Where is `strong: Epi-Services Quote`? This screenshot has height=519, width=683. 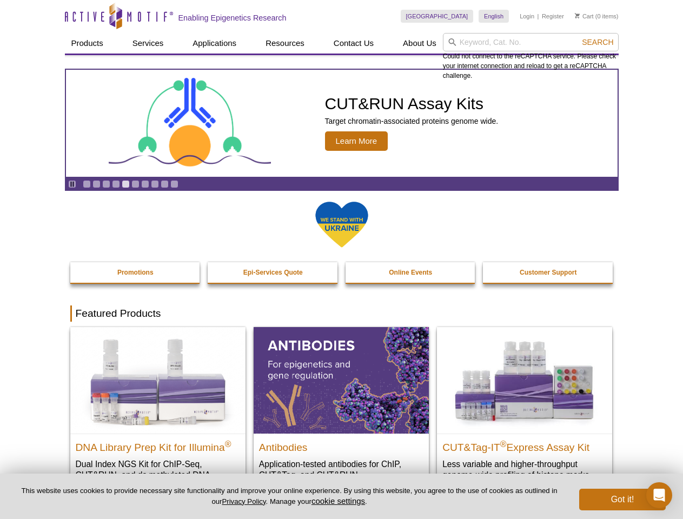 strong: Epi-Services Quote is located at coordinates (273, 272).